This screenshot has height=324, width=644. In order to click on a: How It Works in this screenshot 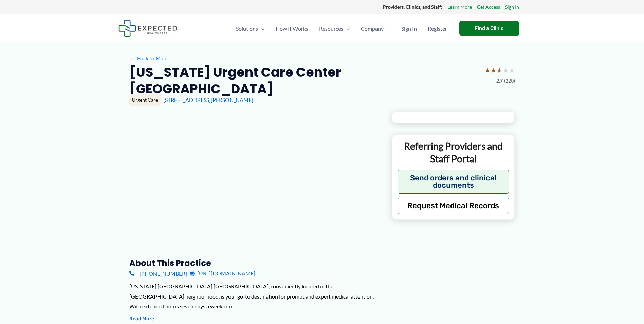, I will do `click(292, 29)`.